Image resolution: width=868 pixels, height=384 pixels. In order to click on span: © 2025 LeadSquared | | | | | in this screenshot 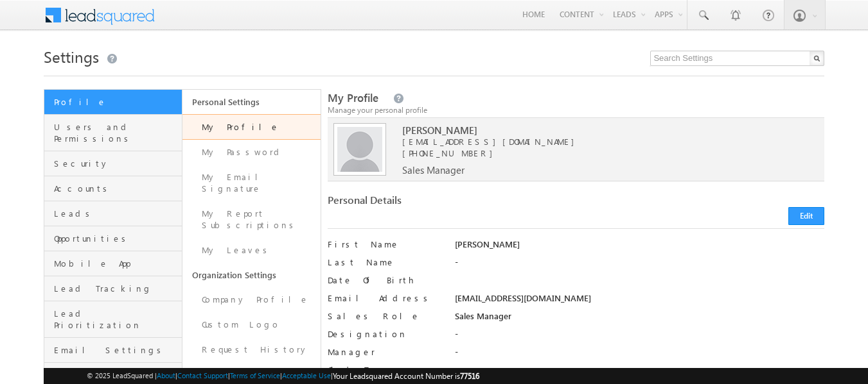, I will do `click(283, 376)`.